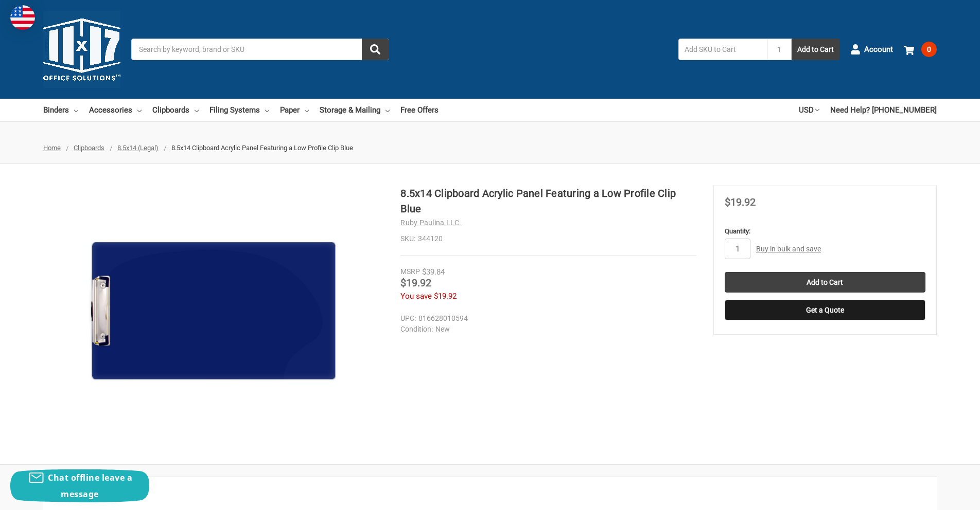 The width and height of the screenshot is (980, 510). What do you see at coordinates (416, 296) in the screenshot?
I see `span: You save` at bounding box center [416, 296].